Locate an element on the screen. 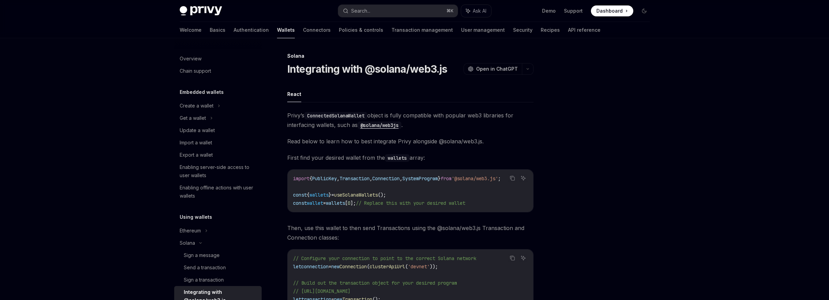 This screenshot has width=829, height=300. a: Update a wallet is located at coordinates (218, 130).